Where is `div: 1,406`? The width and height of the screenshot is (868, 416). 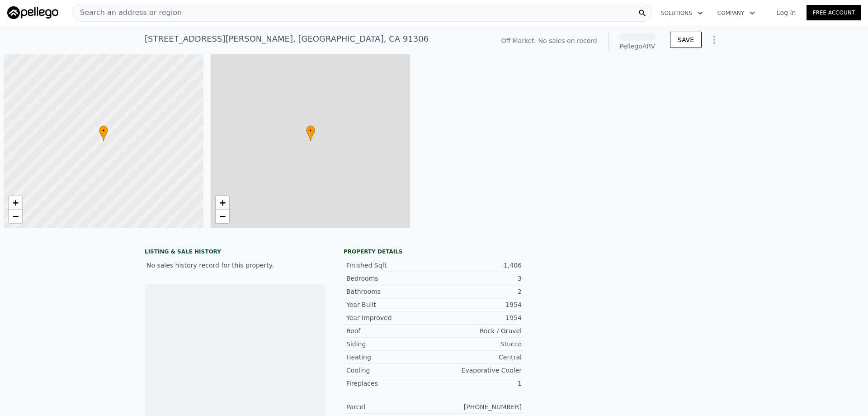
div: 1,406 is located at coordinates (478, 265).